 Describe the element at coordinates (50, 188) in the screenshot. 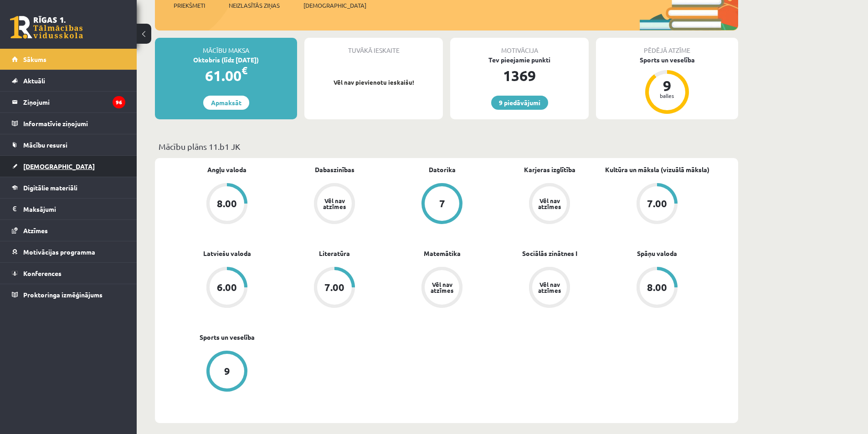

I see `span: Digitālie materiāli` at that location.